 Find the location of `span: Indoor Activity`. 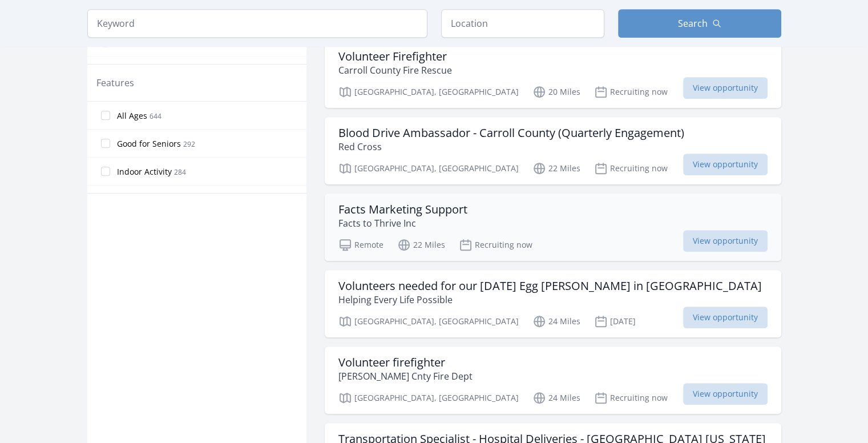

span: Indoor Activity is located at coordinates (144, 172).